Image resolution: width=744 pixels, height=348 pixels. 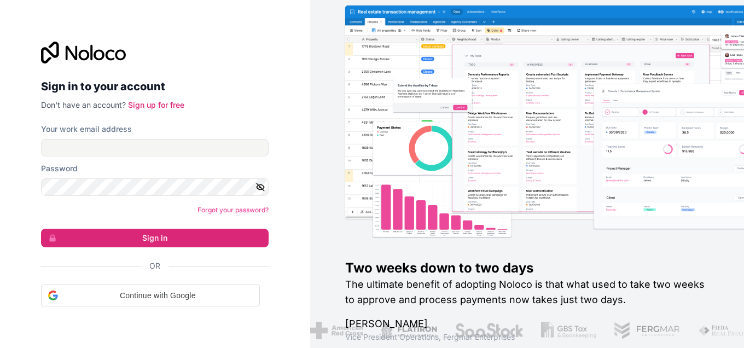 What do you see at coordinates (527, 337) in the screenshot?
I see `h1: Vice President Operations , Fergmar Enterprises` at bounding box center [527, 337].